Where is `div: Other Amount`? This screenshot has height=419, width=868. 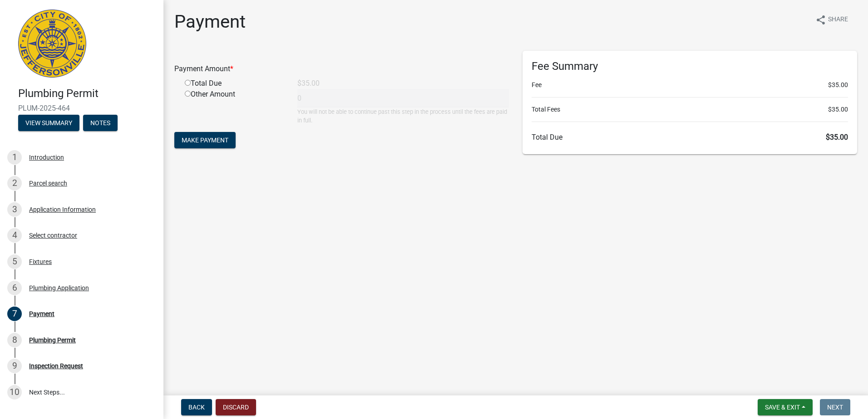
div: Other Amount is located at coordinates (234, 106).